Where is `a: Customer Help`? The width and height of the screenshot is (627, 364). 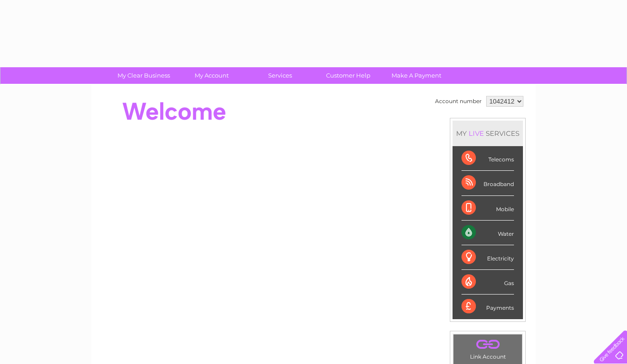 a: Customer Help is located at coordinates (348, 76).